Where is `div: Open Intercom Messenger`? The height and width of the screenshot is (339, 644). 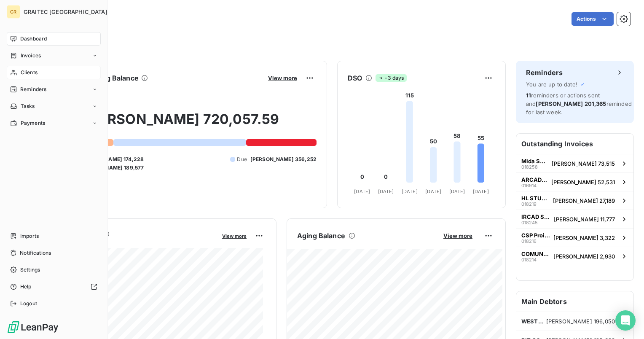
div: Open Intercom Messenger is located at coordinates (626, 321).